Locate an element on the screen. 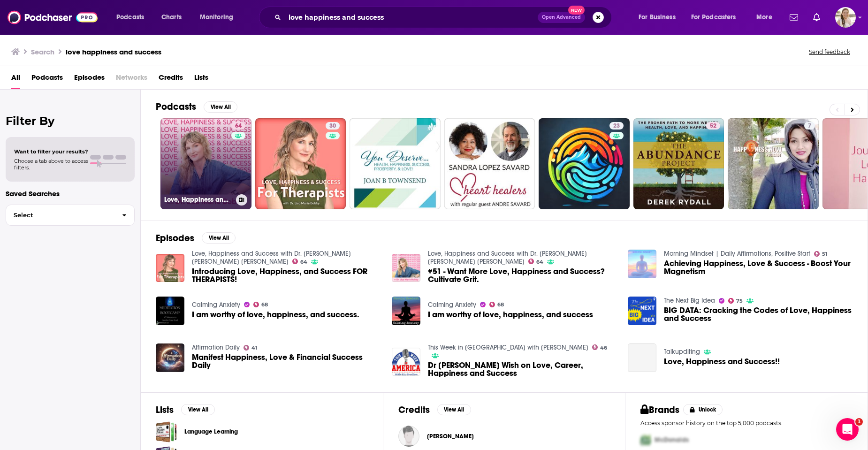 This screenshot has height=450, width=868. a: 51 is located at coordinates (821, 254).